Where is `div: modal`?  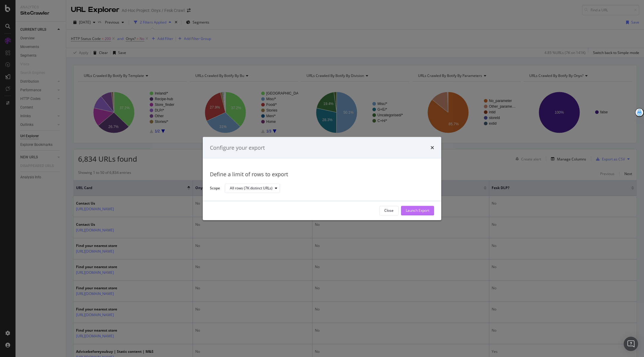
div: modal is located at coordinates (322, 178).